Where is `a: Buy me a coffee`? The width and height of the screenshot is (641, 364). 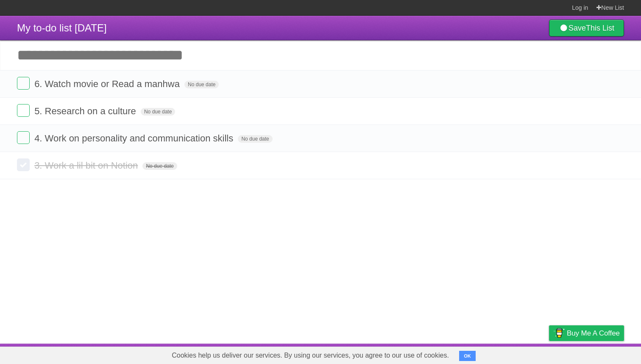
a: Buy me a coffee is located at coordinates (587, 332).